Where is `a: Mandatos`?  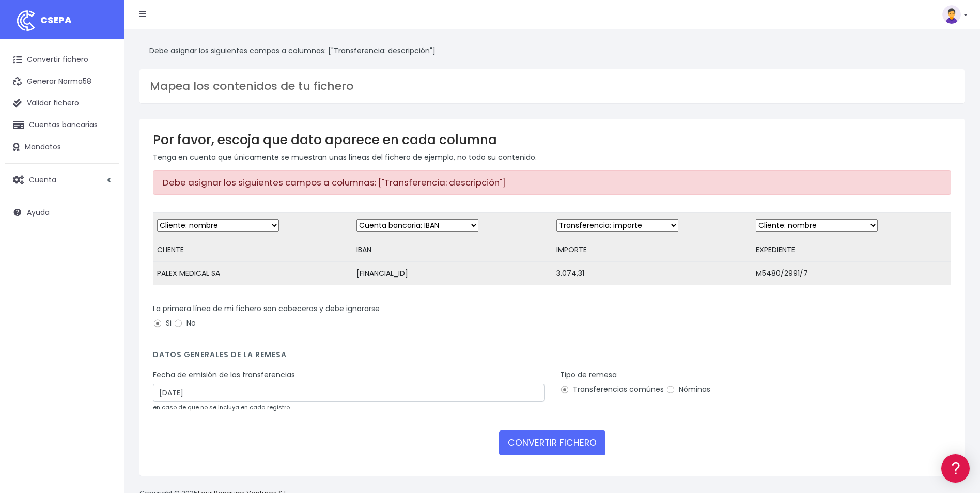
a: Mandatos is located at coordinates (62, 148).